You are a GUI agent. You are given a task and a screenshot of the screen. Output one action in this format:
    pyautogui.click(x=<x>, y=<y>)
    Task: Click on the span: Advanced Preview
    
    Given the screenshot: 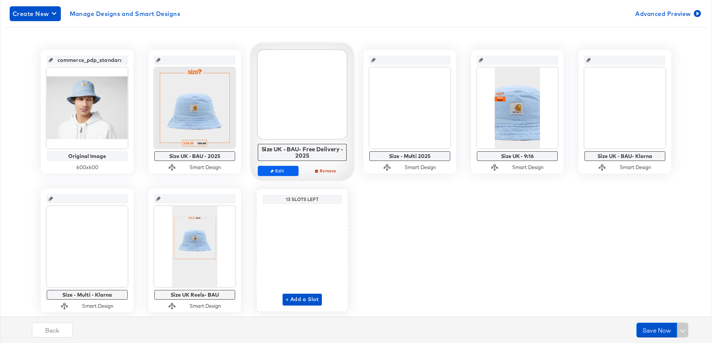 What is the action you would take?
    pyautogui.click(x=667, y=14)
    